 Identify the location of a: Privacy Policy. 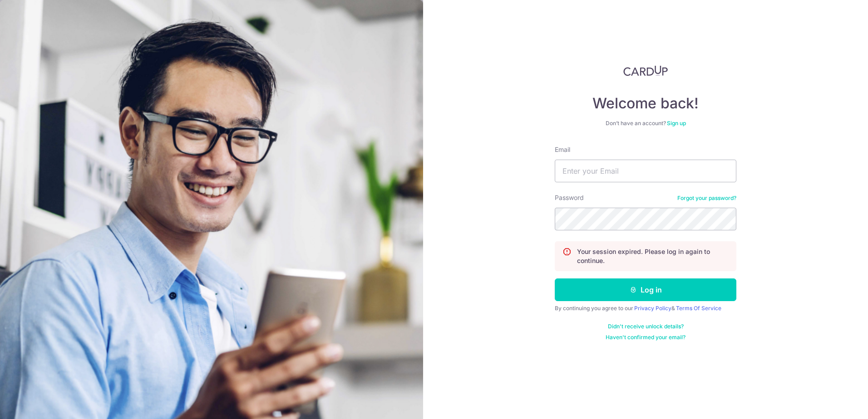
(653, 308).